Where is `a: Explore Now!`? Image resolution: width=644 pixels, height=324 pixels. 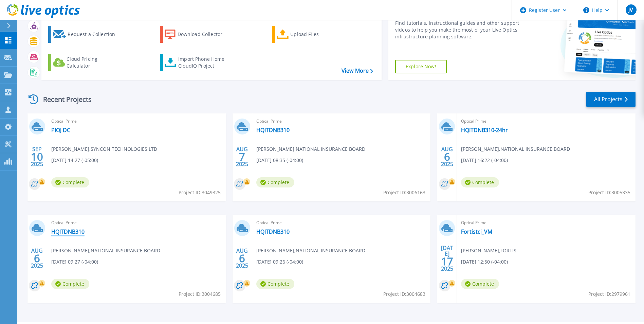
a: Explore Now! is located at coordinates (421, 66).